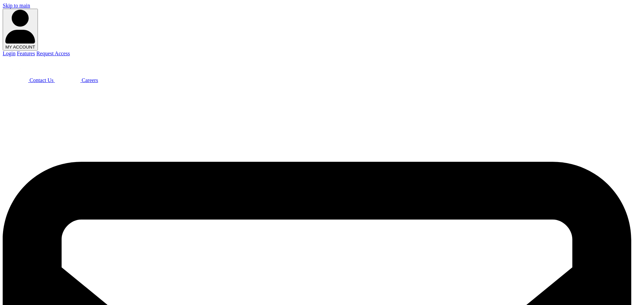 The width and height of the screenshot is (644, 305). Describe the element at coordinates (15, 69) in the screenshot. I see `img: Beacon Funding chat` at that location.